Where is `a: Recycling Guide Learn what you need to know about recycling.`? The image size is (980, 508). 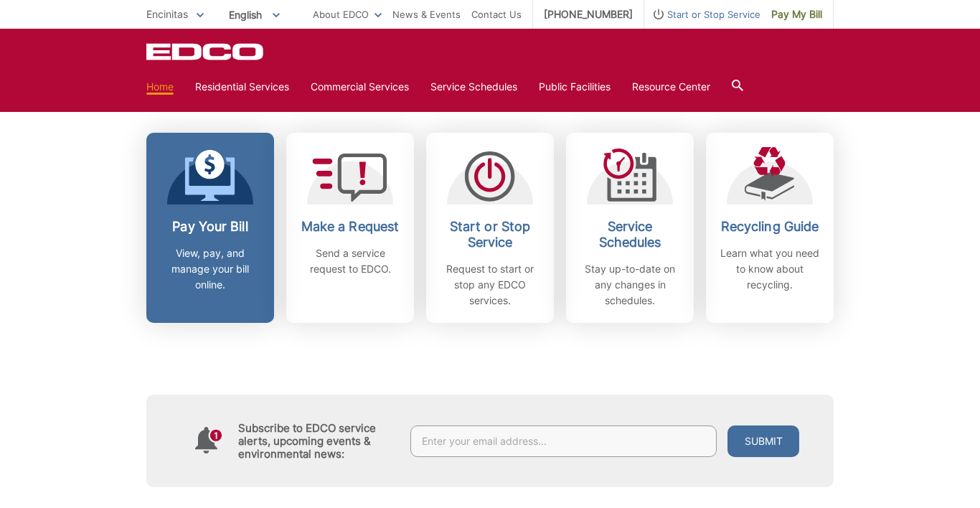 a: Recycling Guide Learn what you need to know about recycling. is located at coordinates (770, 227).